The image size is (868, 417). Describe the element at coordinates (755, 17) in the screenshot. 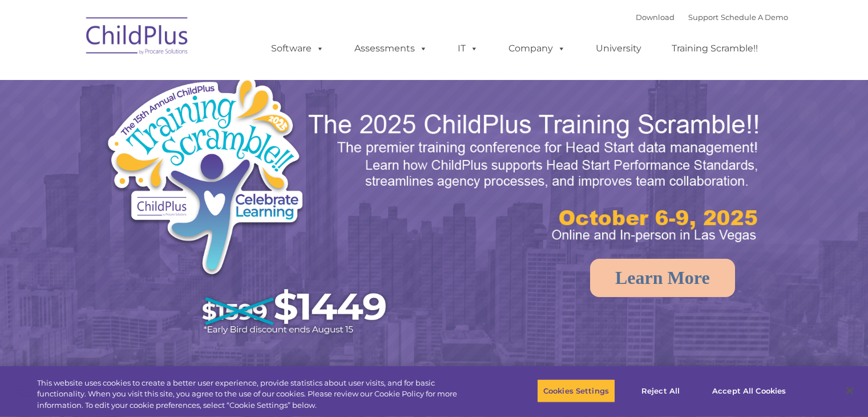

I see `a: Schedule A Demo` at that location.